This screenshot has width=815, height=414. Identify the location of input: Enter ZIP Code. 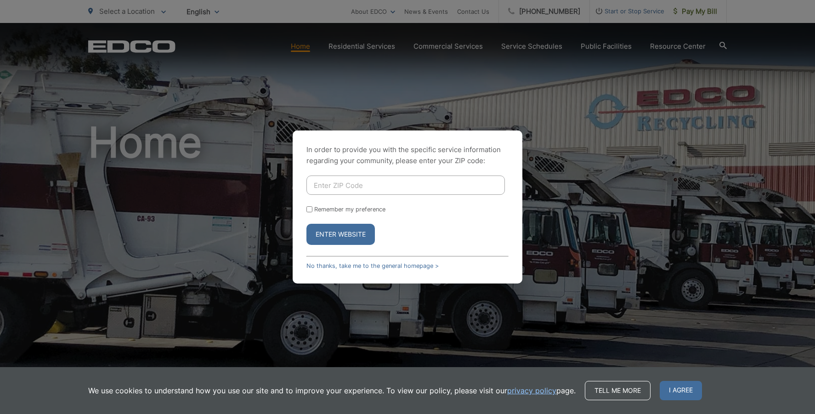
(406, 185).